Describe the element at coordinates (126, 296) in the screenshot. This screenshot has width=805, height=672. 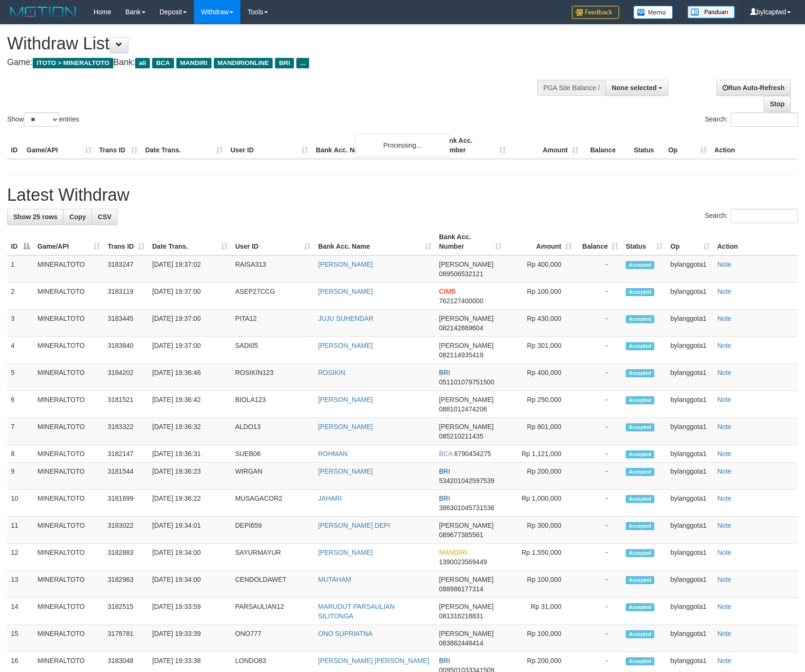
I see `td: 3183119` at that location.